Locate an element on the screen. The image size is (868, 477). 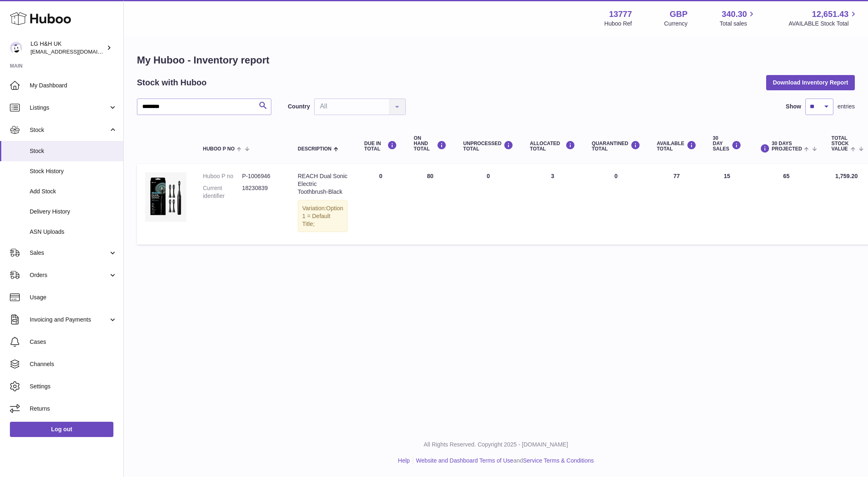
label: Country is located at coordinates (299, 106).